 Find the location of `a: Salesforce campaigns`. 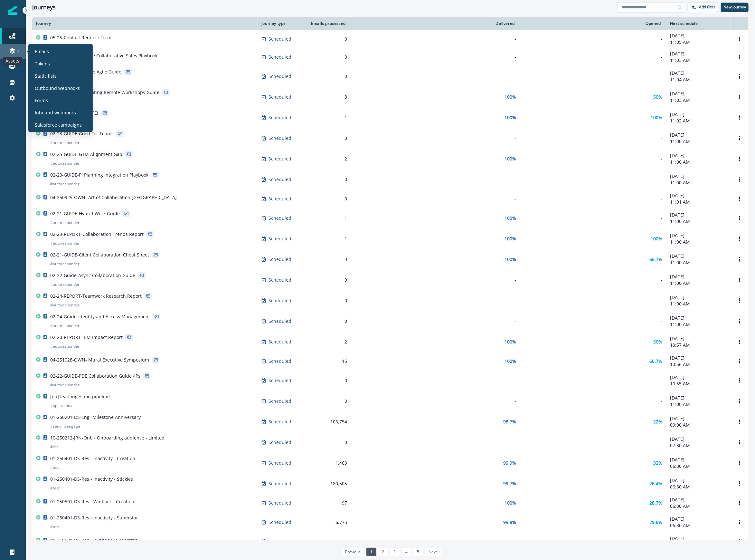

a: Salesforce campaigns is located at coordinates (61, 125).